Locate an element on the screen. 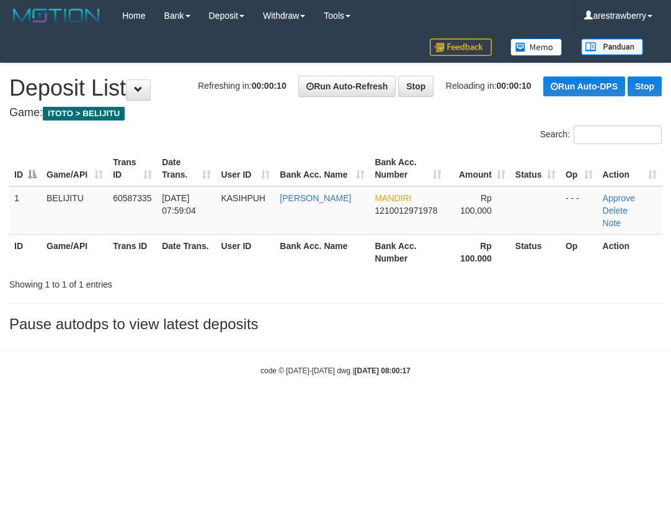  th: Op is located at coordinates (580, 251).